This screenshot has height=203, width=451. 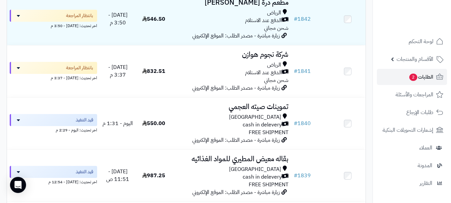 I want to click on span: لوحة التحكم, so click(x=421, y=41).